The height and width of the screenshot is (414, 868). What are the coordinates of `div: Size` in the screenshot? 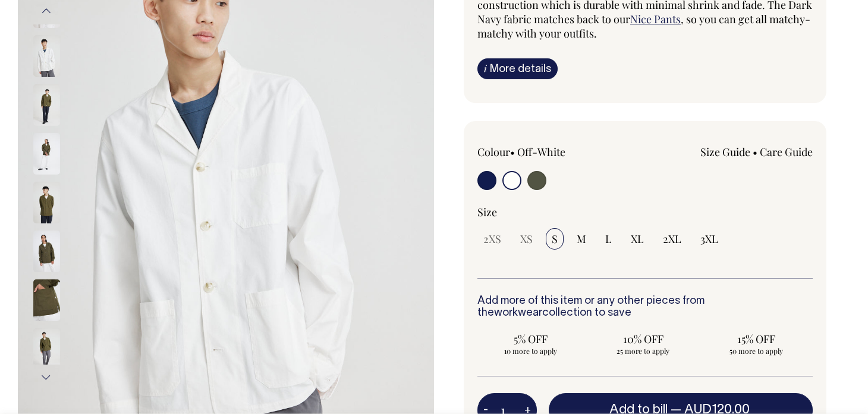 It's located at (645, 212).